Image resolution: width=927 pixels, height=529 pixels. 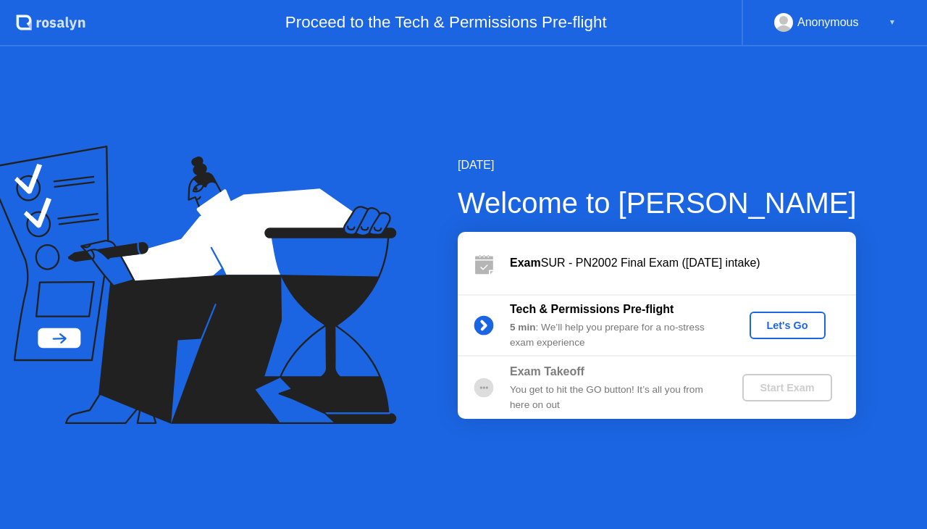 What do you see at coordinates (614, 335) in the screenshot?
I see `div: : We’ll help you prepare for a no-stress exam experience` at bounding box center [614, 335].